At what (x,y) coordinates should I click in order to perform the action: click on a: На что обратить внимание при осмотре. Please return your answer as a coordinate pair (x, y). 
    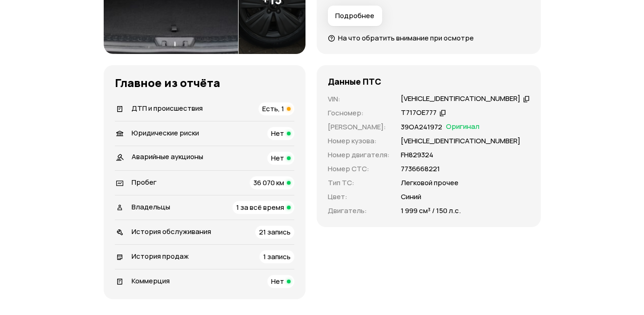
    Looking at the image, I should click on (401, 38).